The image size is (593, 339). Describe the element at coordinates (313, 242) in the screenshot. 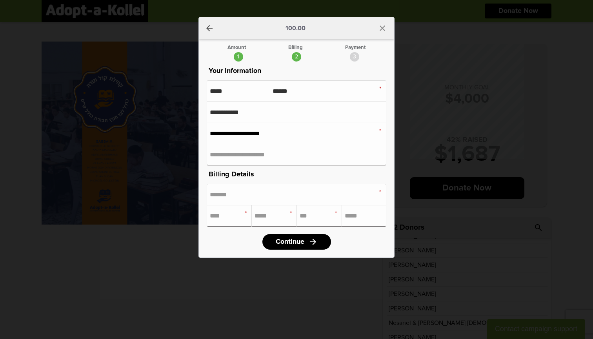

I see `i: arrow_forward` at that location.